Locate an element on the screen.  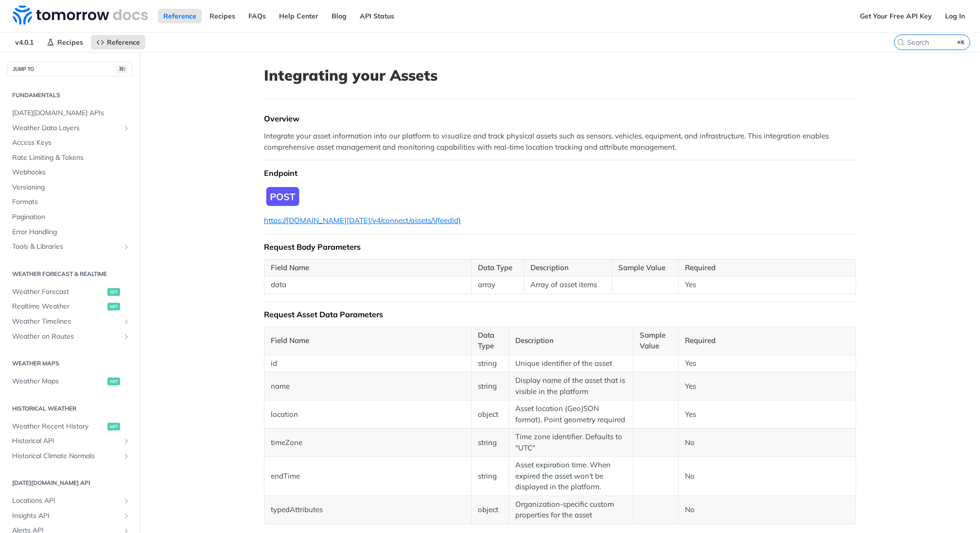
h1: Integrating your Assets is located at coordinates (560, 75).